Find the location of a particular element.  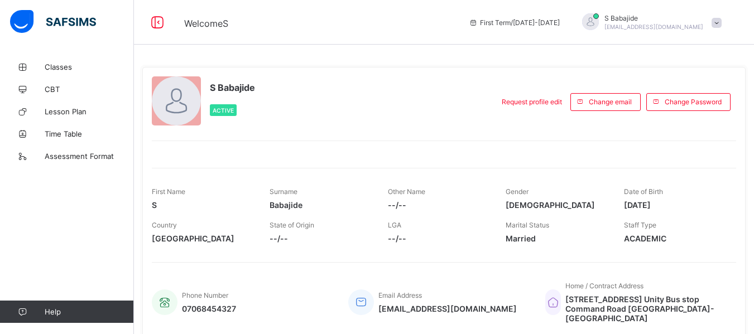

span: CBT is located at coordinates (89, 89).